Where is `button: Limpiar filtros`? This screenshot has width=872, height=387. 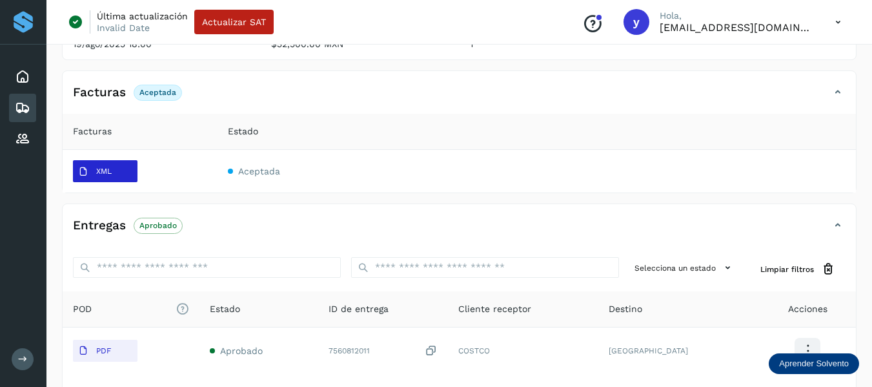 button: Limpiar filtros is located at coordinates (798, 269).